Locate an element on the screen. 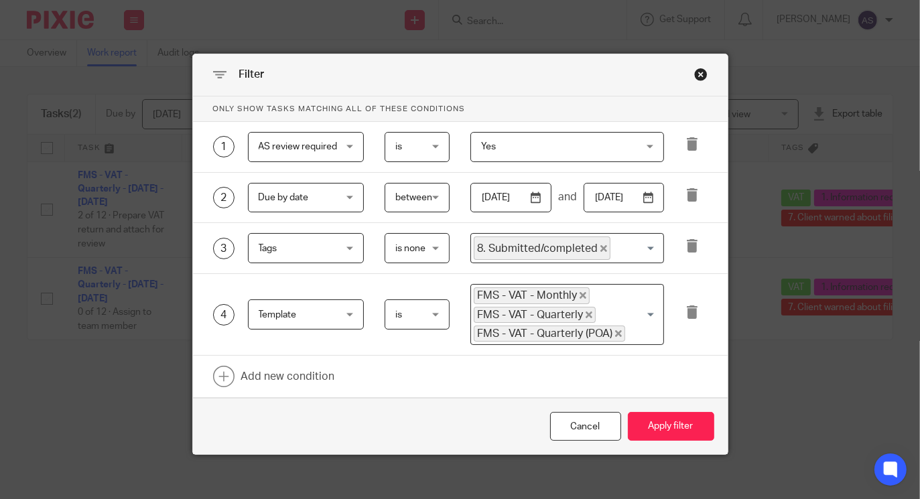 This screenshot has width=920, height=499. span: Template is located at coordinates (277, 315).